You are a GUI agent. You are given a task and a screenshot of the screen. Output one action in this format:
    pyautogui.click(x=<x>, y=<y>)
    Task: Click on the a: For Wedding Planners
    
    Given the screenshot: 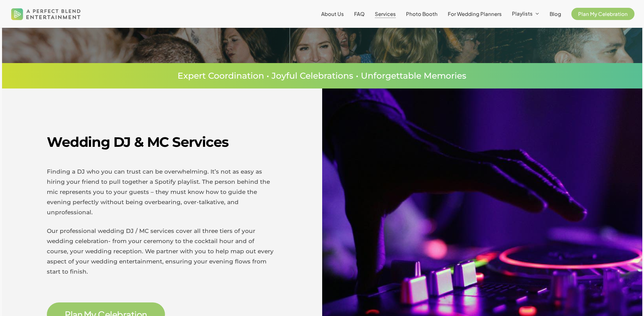 What is the action you would take?
    pyautogui.click(x=474, y=14)
    